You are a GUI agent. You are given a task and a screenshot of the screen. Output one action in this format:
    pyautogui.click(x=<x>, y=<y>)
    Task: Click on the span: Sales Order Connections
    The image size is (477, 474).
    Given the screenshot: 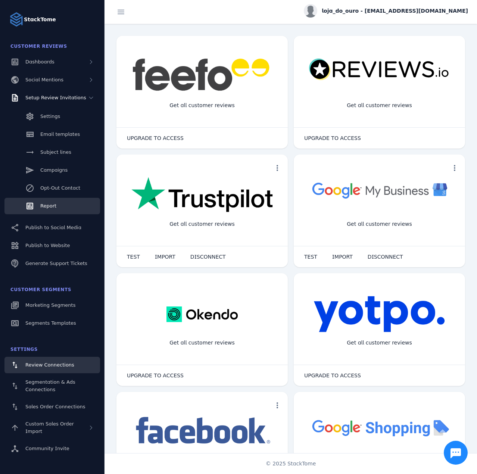 What is the action you would take?
    pyautogui.click(x=55, y=406)
    